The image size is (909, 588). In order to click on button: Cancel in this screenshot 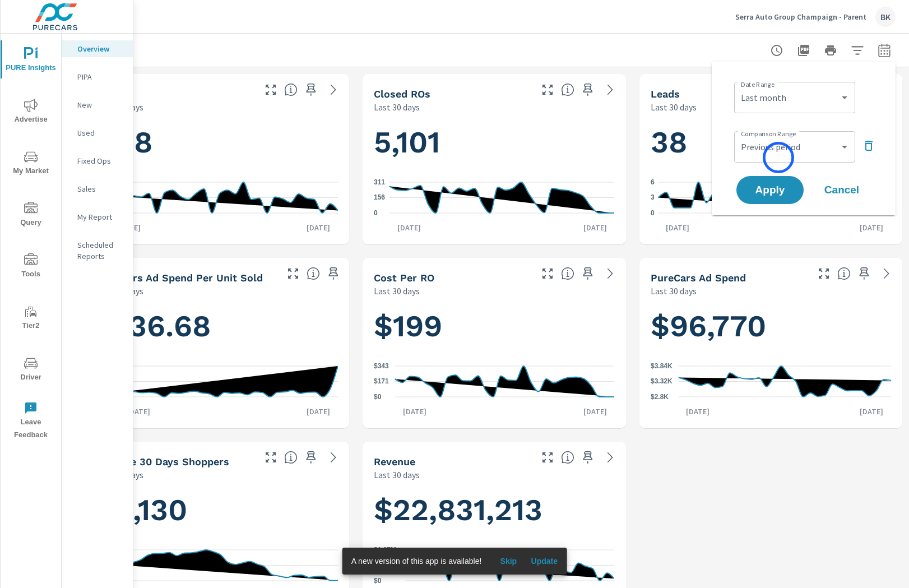, I will do `click(842, 190)`.